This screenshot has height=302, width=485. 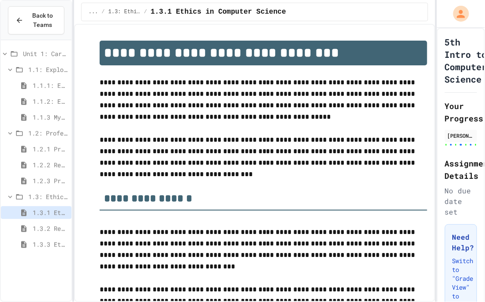 What do you see at coordinates (50, 180) in the screenshot?
I see `span: 1.2.3 Professional Communication Challenge` at bounding box center [50, 180].